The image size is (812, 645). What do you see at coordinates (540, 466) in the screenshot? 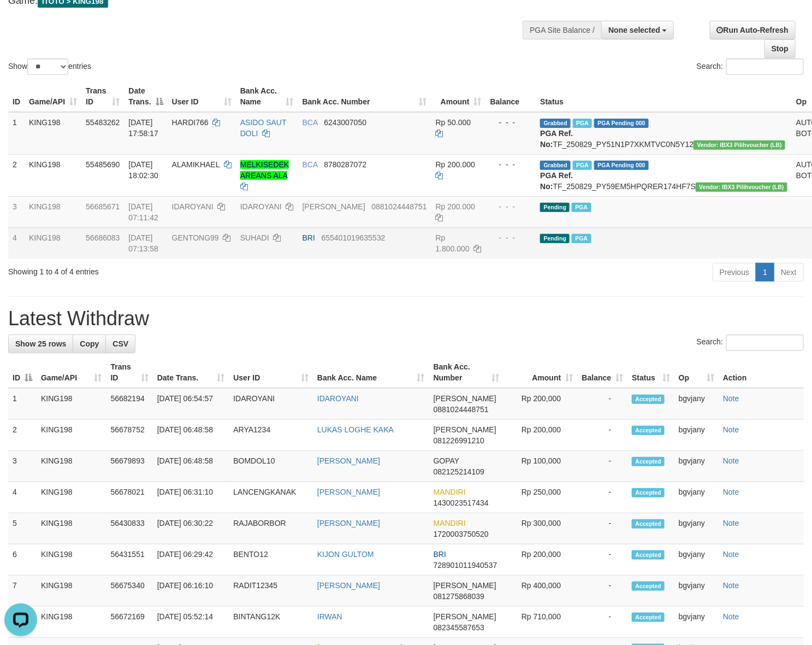
I see `td: Rp 100,000` at bounding box center [540, 466].